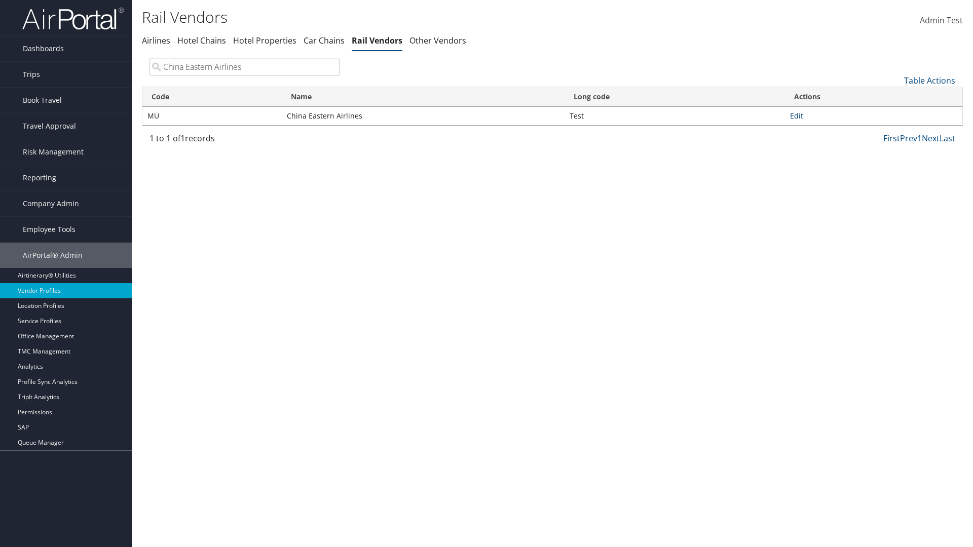 This screenshot has width=973, height=547. I want to click on span: Trips, so click(31, 74).